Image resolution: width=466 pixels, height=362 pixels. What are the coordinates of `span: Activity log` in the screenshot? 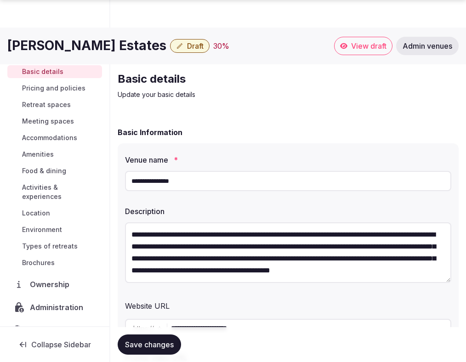 It's located at (52, 330).